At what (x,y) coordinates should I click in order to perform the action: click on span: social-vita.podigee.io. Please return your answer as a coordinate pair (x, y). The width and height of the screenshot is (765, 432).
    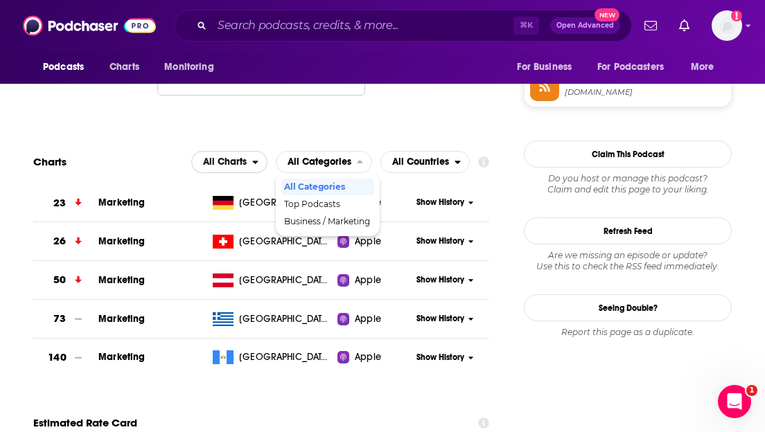
    Looking at the image, I should click on (645, 92).